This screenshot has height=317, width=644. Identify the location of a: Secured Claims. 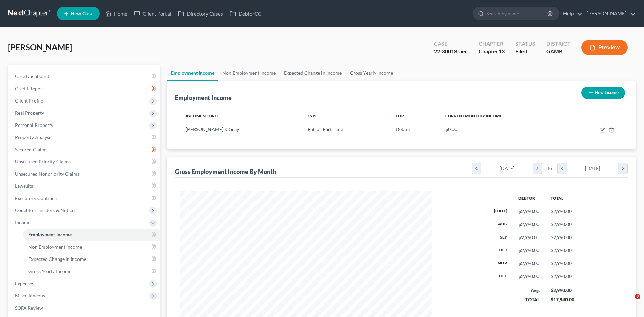
(85, 150).